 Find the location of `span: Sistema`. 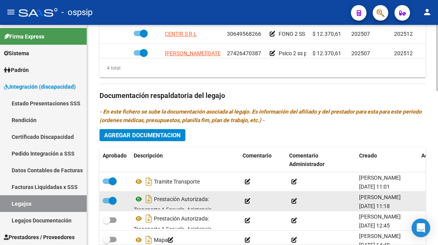

span: Sistema is located at coordinates (16, 53).